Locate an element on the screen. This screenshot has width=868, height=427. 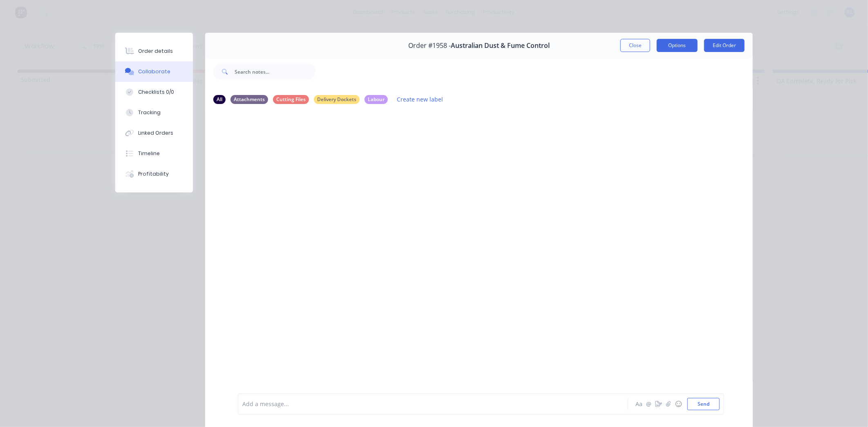
div: Checklists 0/0 is located at coordinates (156, 92).